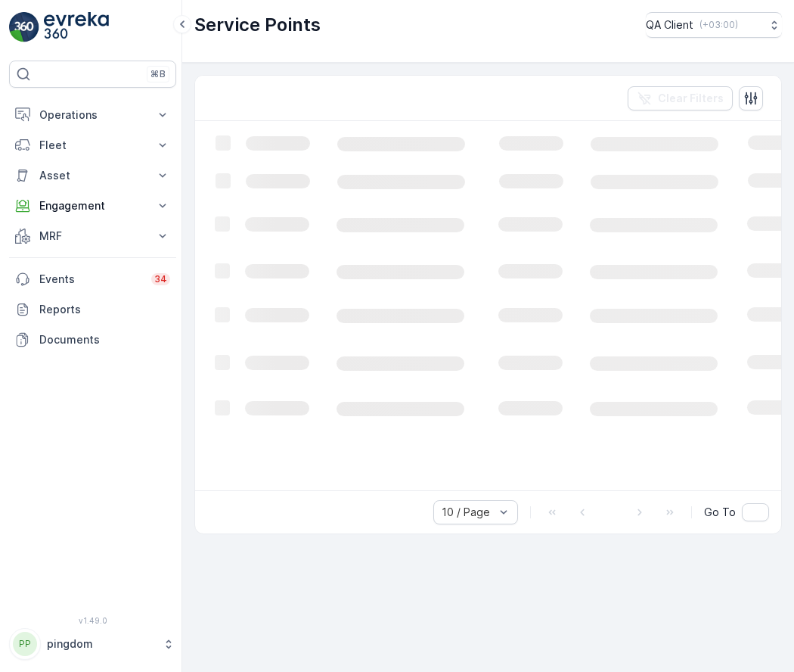 This screenshot has width=794, height=672. Describe the element at coordinates (92, 236) in the screenshot. I see `button: MRF` at that location.